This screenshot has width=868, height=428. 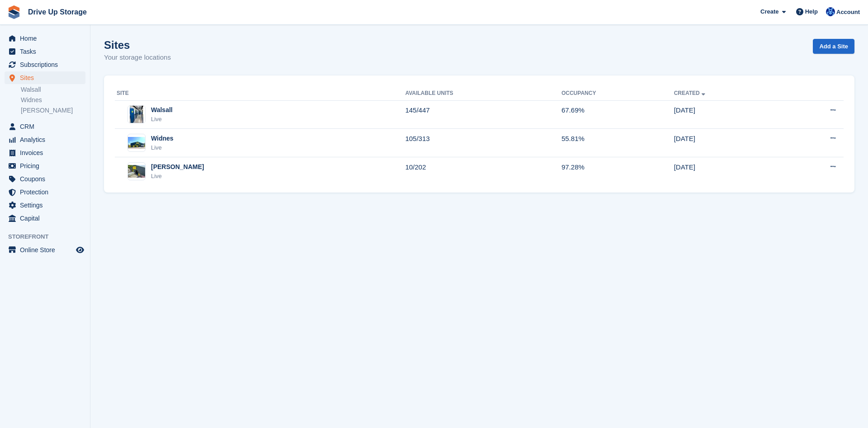 I want to click on a: Drive Up Storage, so click(x=58, y=12).